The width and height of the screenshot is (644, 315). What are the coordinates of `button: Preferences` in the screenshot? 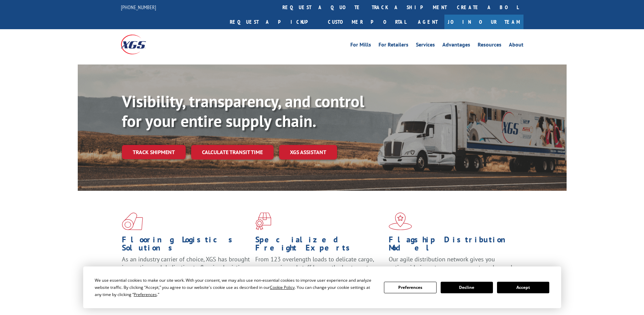 It's located at (410, 288).